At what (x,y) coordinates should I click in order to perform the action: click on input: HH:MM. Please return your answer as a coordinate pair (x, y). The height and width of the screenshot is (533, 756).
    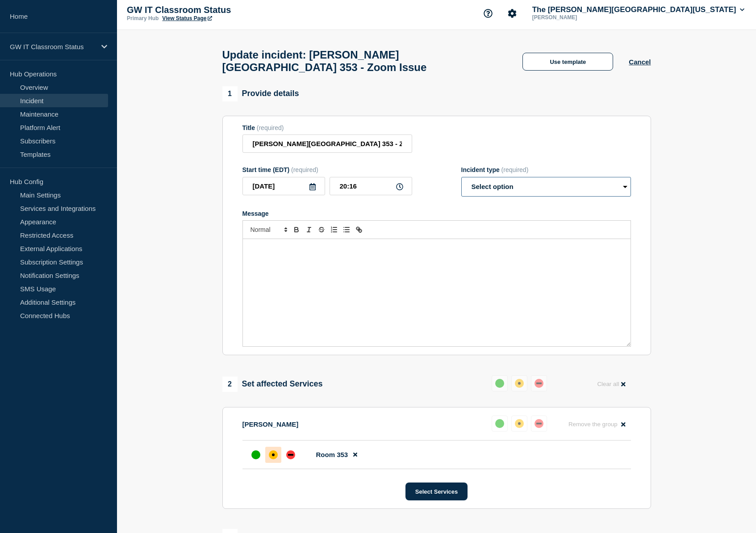
    Looking at the image, I should click on (371, 186).